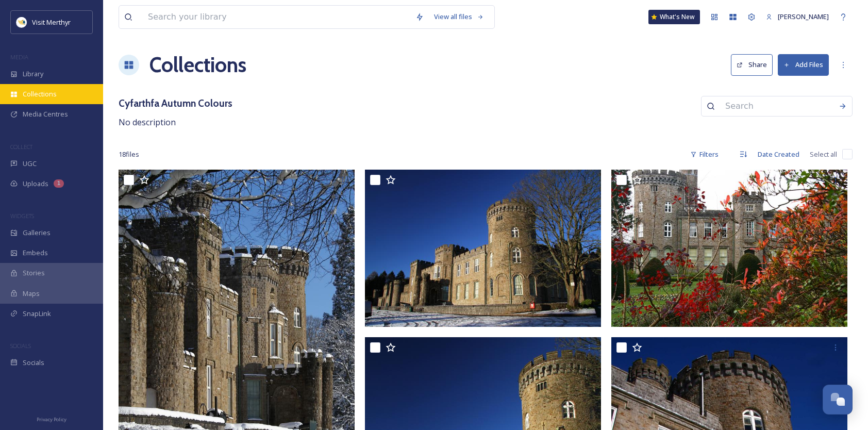 The image size is (868, 430). What do you see at coordinates (31, 293) in the screenshot?
I see `span: Maps` at bounding box center [31, 293].